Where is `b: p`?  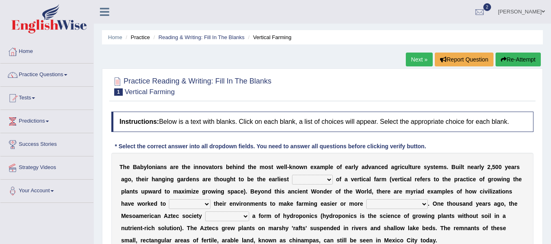
b: p is located at coordinates (146, 192).